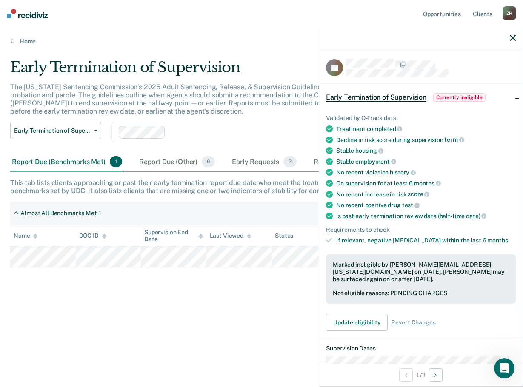  I want to click on div: Requirements to check, so click(421, 230).